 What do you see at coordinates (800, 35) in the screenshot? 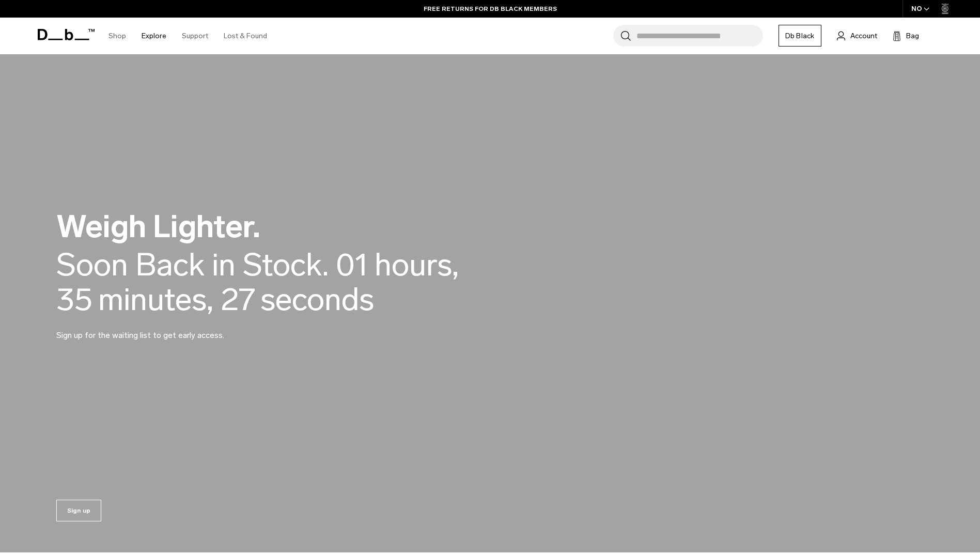
I see `a: Db Black` at bounding box center [800, 35].